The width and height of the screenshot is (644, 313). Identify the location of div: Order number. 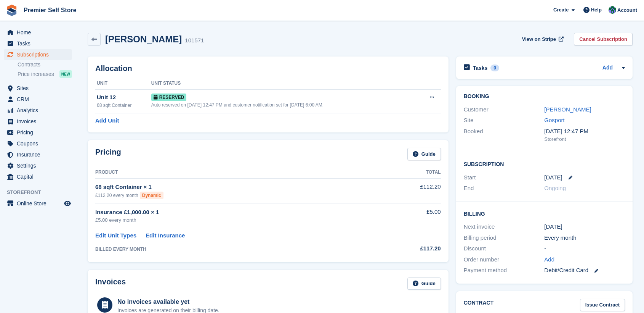
(504, 260).